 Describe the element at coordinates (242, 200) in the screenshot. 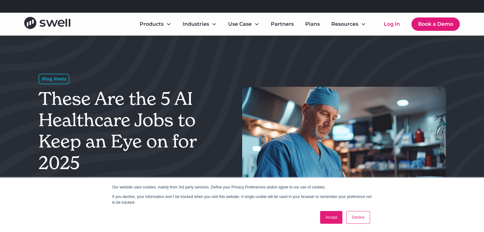

I see `p: If you decline, your information won’t be tracked when you visit this website. A single cookie wi...` at that location.